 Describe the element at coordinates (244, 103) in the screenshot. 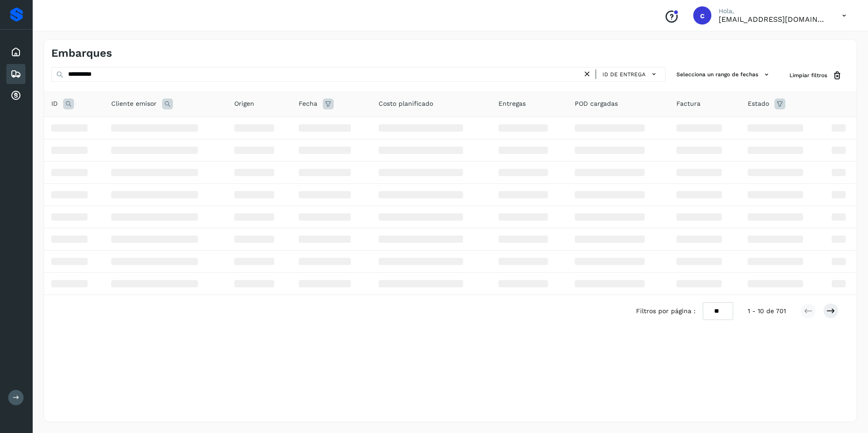

I see `span: Origen` at that location.